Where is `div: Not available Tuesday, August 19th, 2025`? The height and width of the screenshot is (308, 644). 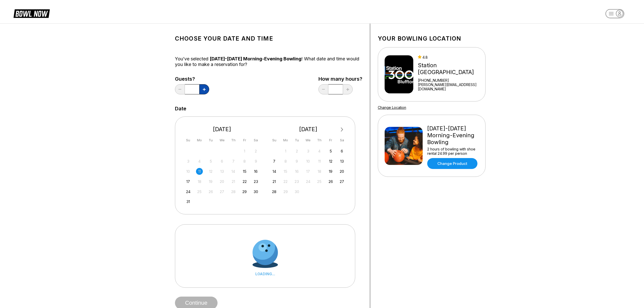
div: Not available Tuesday, August 19th, 2025 is located at coordinates (211, 181).